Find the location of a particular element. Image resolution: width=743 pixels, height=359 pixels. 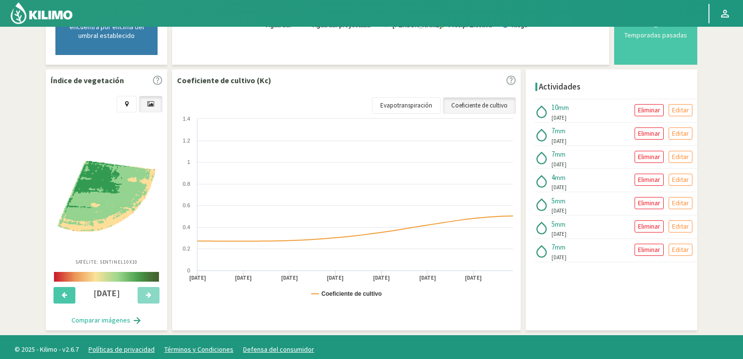

text: Coeficiente de cultivo is located at coordinates (352, 294).